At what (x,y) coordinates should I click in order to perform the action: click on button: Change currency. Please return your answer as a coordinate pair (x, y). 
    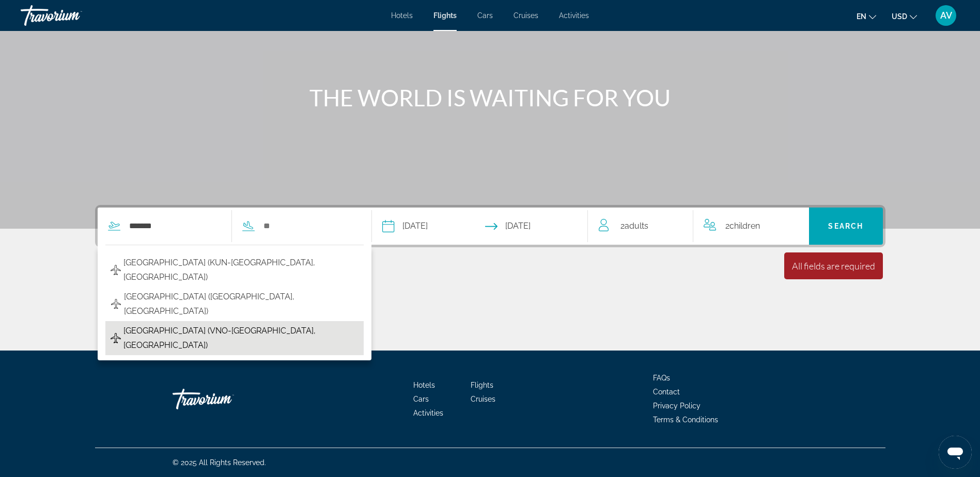
    Looking at the image, I should click on (904, 16).